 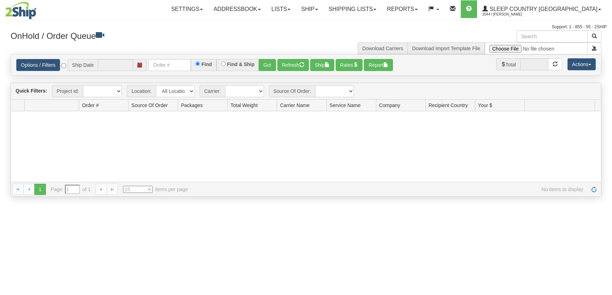 I want to click on button: Report, so click(x=378, y=65).